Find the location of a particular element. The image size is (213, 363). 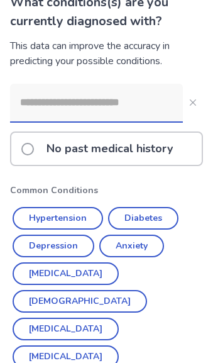

button: Hypertension is located at coordinates (58, 218).